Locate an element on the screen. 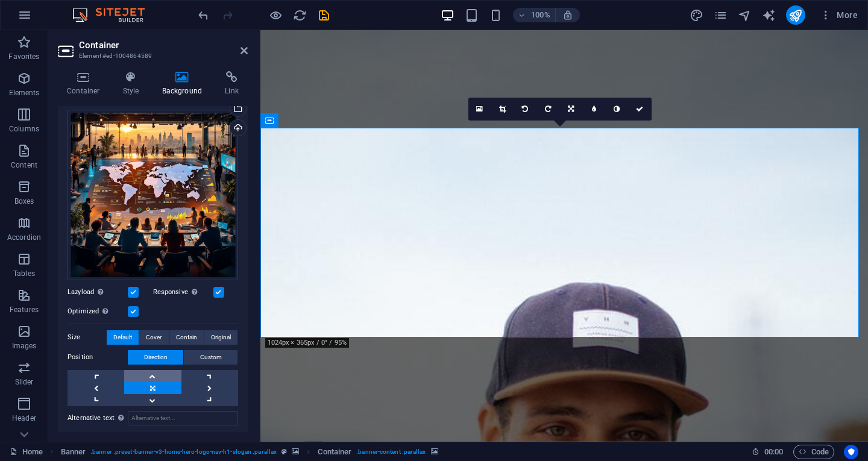 This screenshot has height=461, width=868. i: On resize automatically adjust zoom level to fit chosen device. is located at coordinates (568, 15).